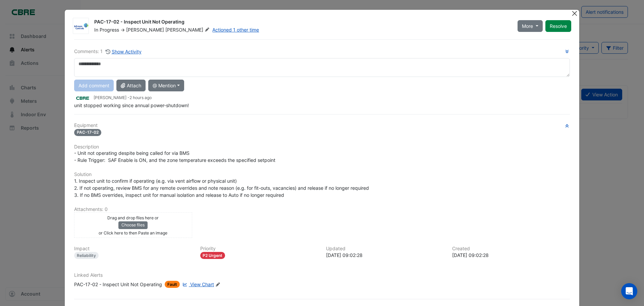 This screenshot has width=644, height=306. Describe the element at coordinates (198, 284) in the screenshot. I see `a: View Chart` at that location.